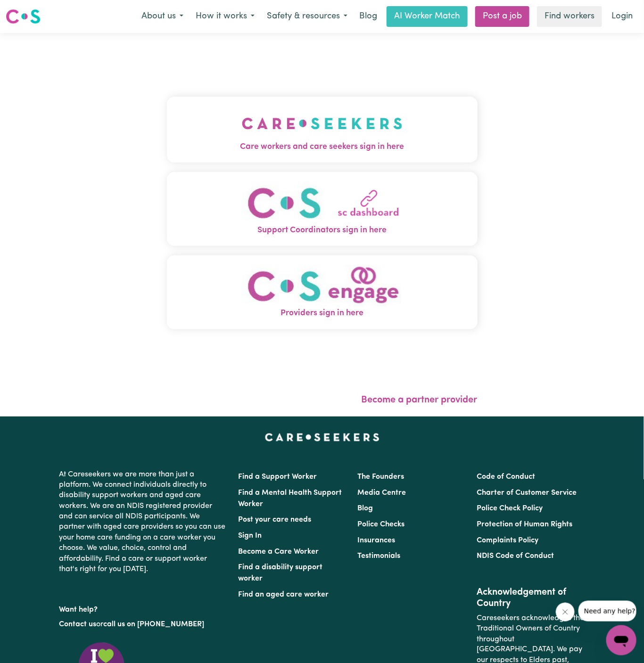 The image size is (644, 663). What do you see at coordinates (381, 477) in the screenshot?
I see `a: The Founders` at bounding box center [381, 477].